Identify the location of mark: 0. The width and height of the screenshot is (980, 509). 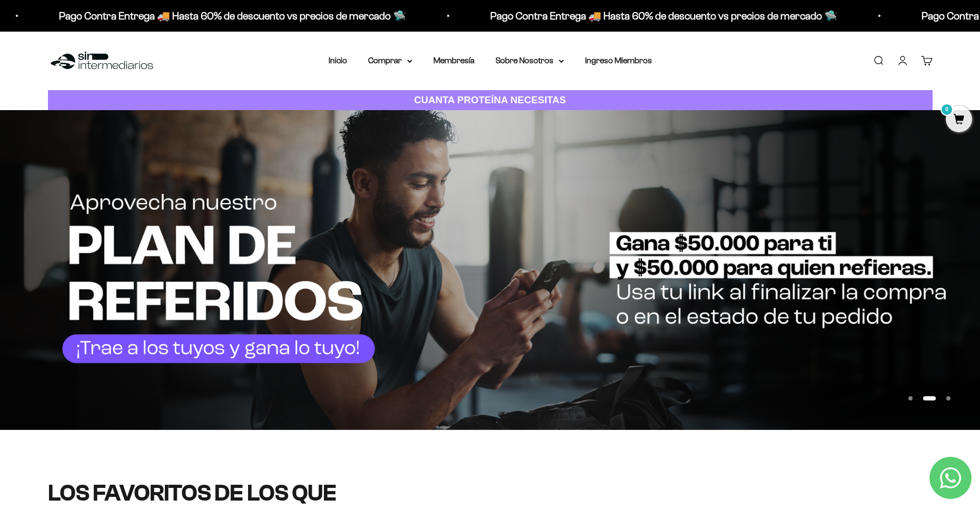
(947, 110).